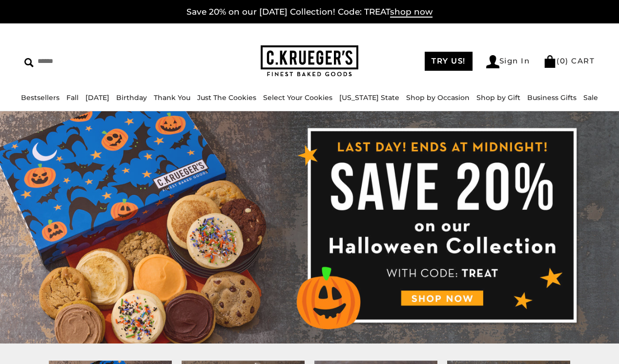 This screenshot has height=364, width=619. I want to click on a: Fall, so click(72, 97).